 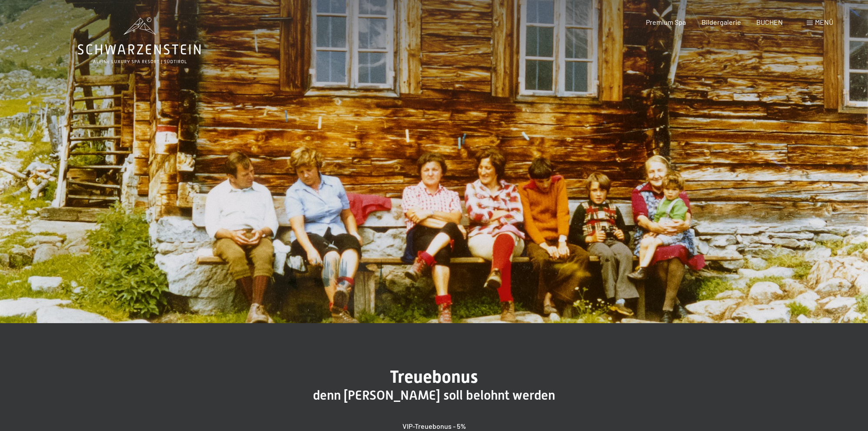 What do you see at coordinates (666, 22) in the screenshot?
I see `a: Premium Spa` at bounding box center [666, 22].